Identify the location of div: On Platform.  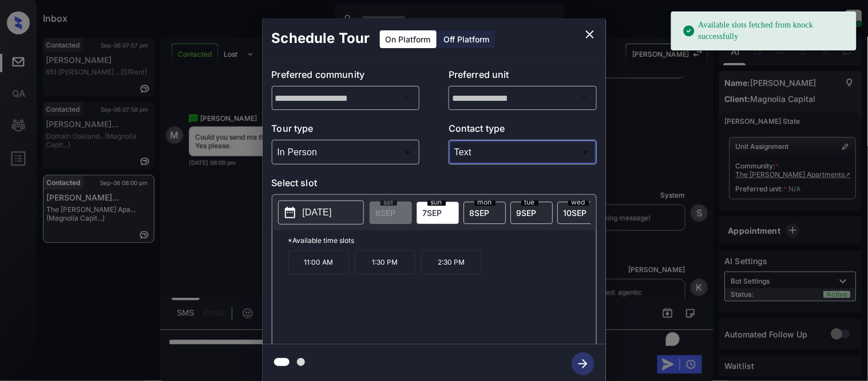
(408, 39).